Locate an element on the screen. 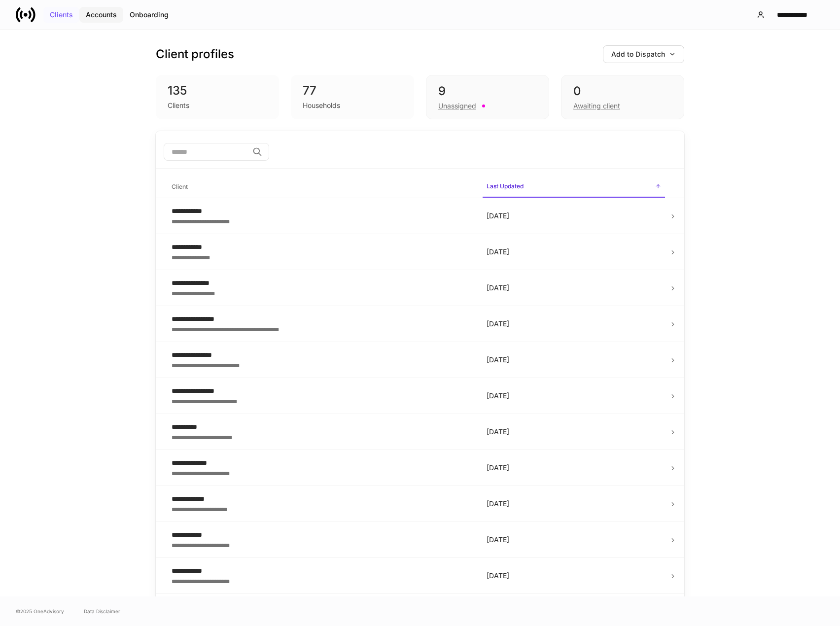  h3: Client profiles is located at coordinates (195, 55).